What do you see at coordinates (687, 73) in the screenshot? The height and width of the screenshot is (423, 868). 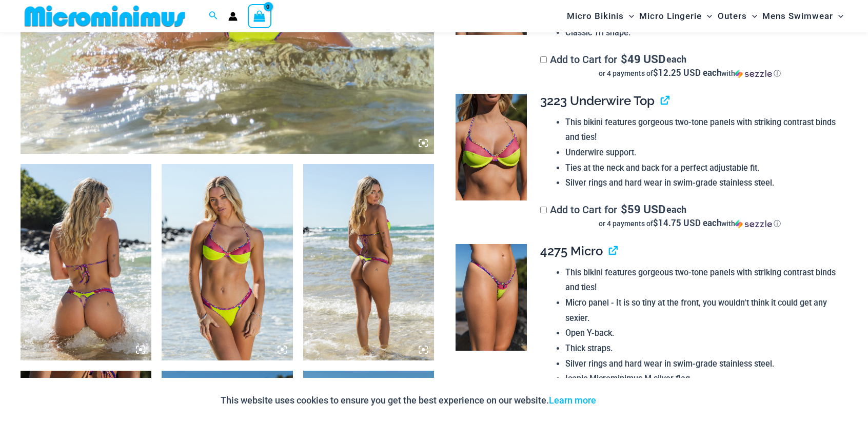 I see `span: $12.25 USD each` at bounding box center [687, 73].